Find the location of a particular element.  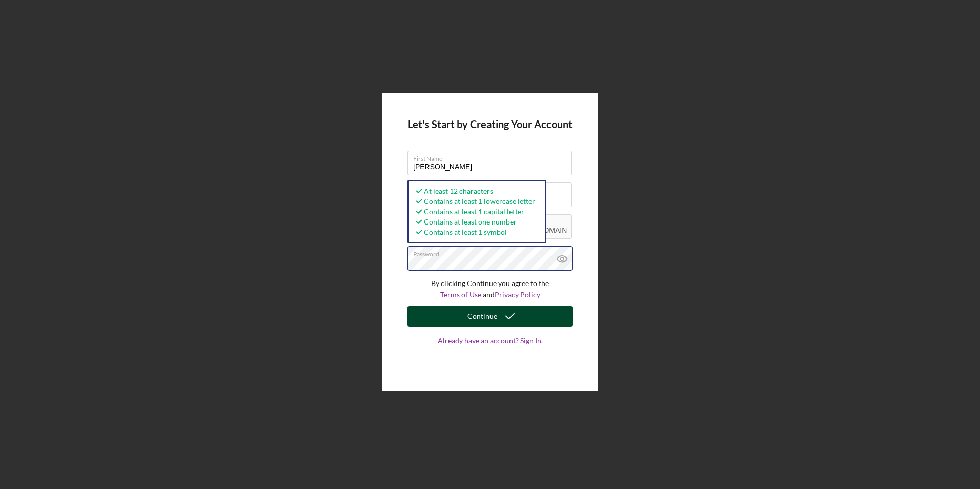

div: Contains at least 1 lowercase letter is located at coordinates (474, 201).